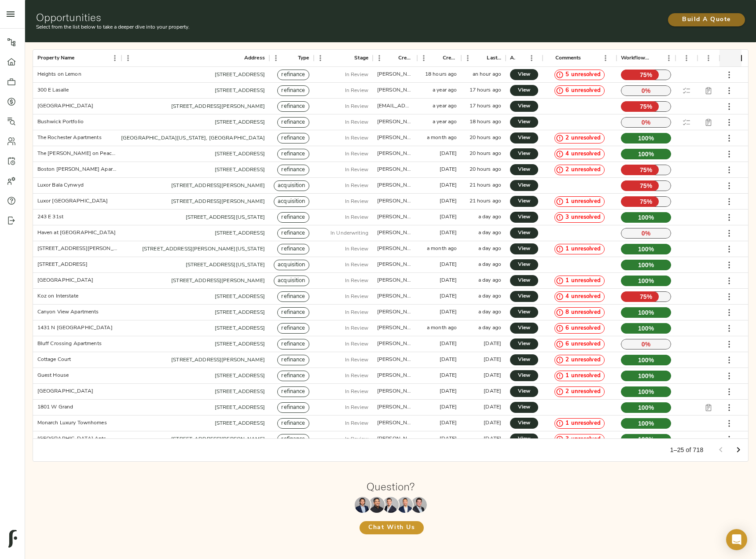 The width and height of the screenshot is (756, 559). What do you see at coordinates (485, 90) in the screenshot?
I see `div: 17 hours ago` at bounding box center [485, 90].